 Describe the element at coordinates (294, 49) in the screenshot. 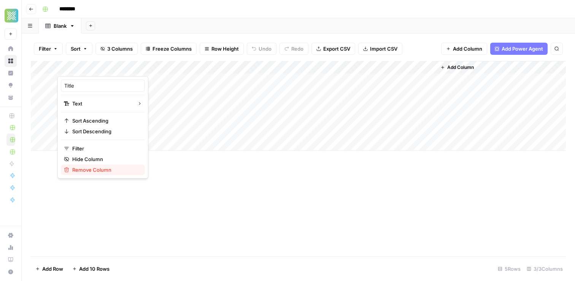

I see `button: Redo` at that location.